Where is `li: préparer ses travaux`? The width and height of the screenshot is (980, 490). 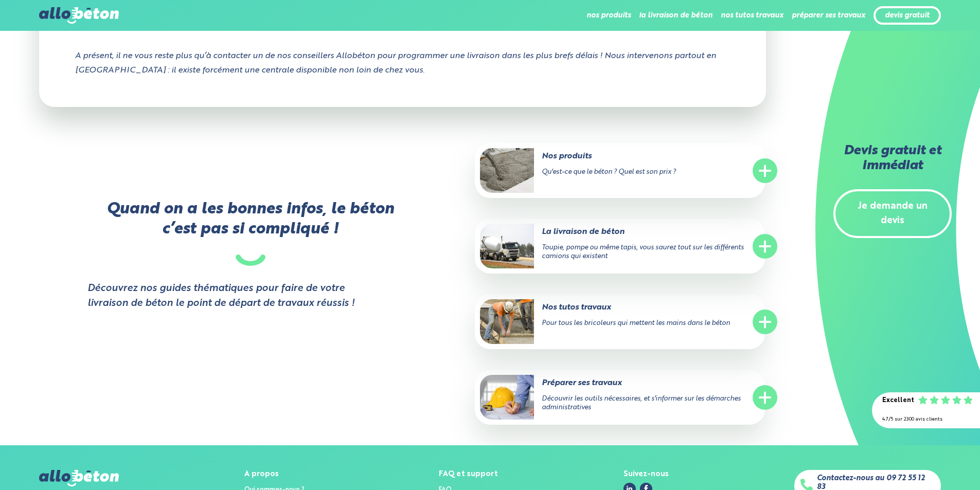
li: préparer ses travaux is located at coordinates (829, 15).